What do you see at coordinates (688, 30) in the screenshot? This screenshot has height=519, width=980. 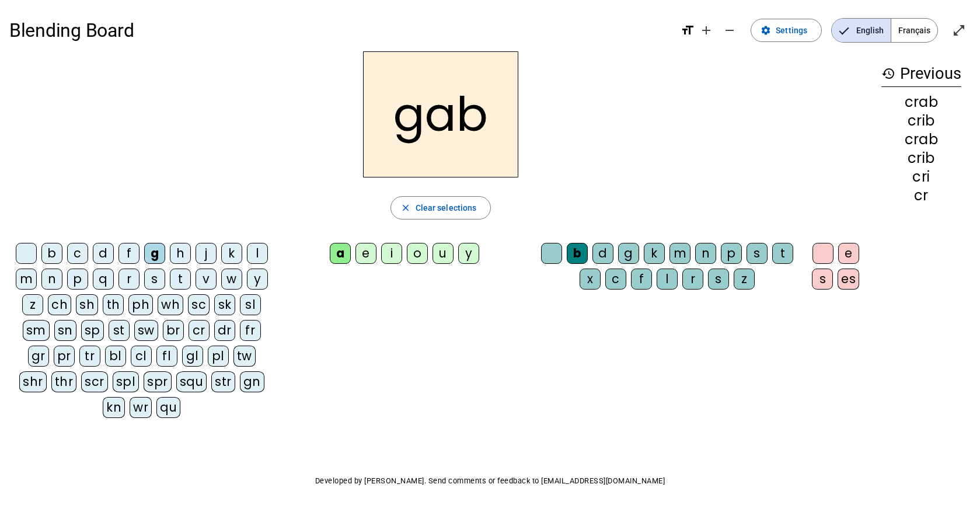 I see `mat-icon: format_size` at bounding box center [688, 30].